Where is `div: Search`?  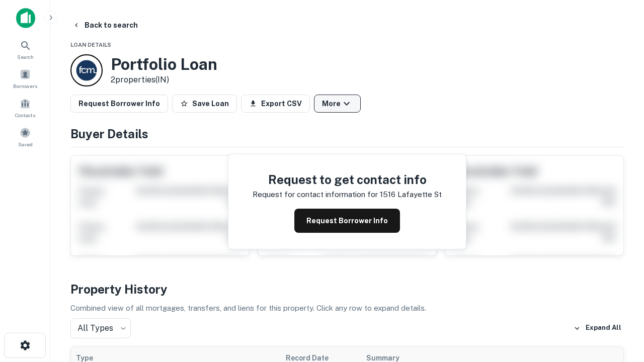 div: Search is located at coordinates (25, 49).